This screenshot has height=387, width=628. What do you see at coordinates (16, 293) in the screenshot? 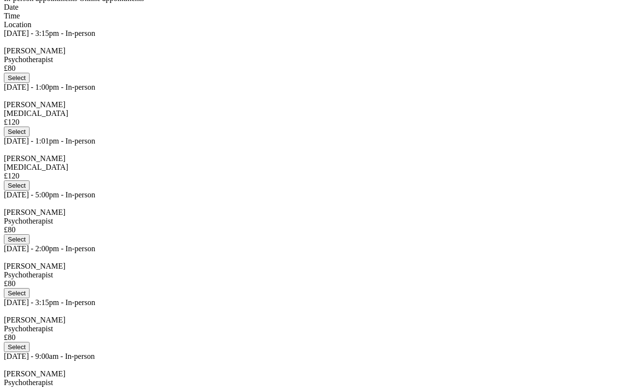
I see `button: Select Thu 11 Sep 2:00pm in-person` at bounding box center [16, 293].